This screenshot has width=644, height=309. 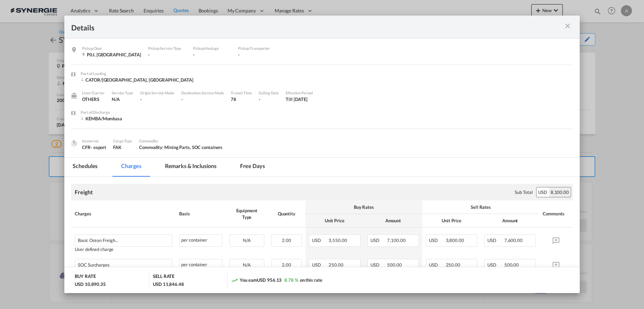 What do you see at coordinates (172, 167) in the screenshot?
I see `md-pagination-wrapper: Use the left and right arrow keys to navigate between tabs` at bounding box center [172, 167].